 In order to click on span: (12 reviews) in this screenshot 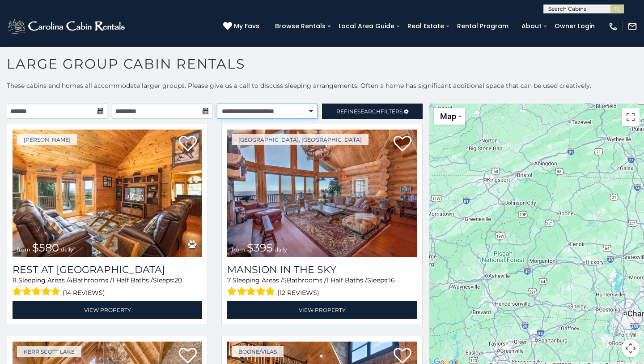, I will do `click(299, 293)`.